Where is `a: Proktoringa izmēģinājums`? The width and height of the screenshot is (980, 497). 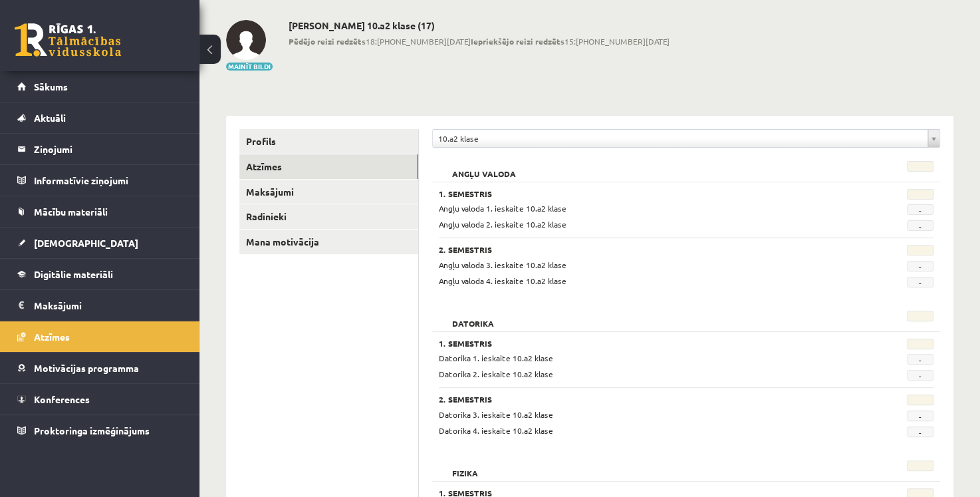
a: Proktoringa izmēģinājums is located at coordinates (100, 430).